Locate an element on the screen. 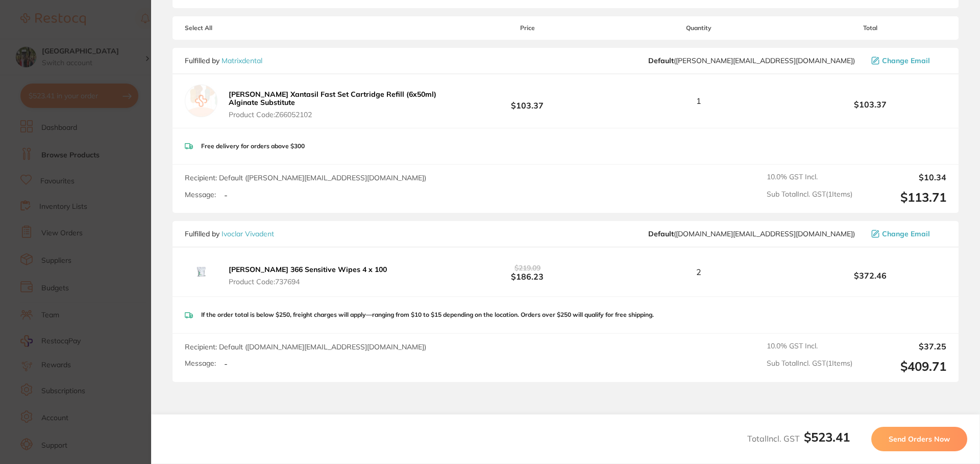  output: $113.71 is located at coordinates (903, 197).